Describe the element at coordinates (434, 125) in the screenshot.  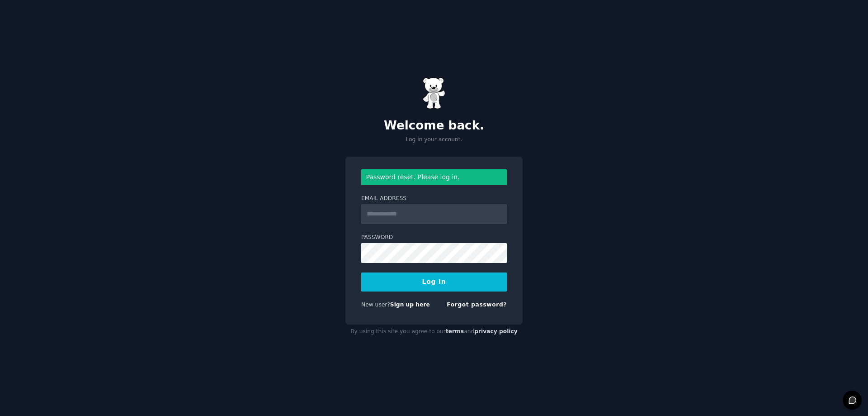
I see `h2: Welcome back.` at that location.